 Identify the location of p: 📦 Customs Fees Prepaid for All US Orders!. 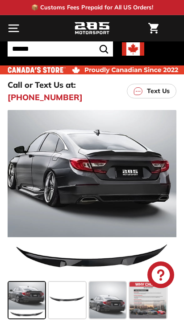
(92, 8).